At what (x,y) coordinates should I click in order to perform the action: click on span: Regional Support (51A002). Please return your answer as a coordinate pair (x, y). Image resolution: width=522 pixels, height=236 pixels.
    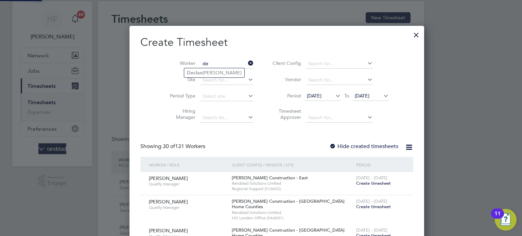
    Looking at the image, I should click on (292, 189).